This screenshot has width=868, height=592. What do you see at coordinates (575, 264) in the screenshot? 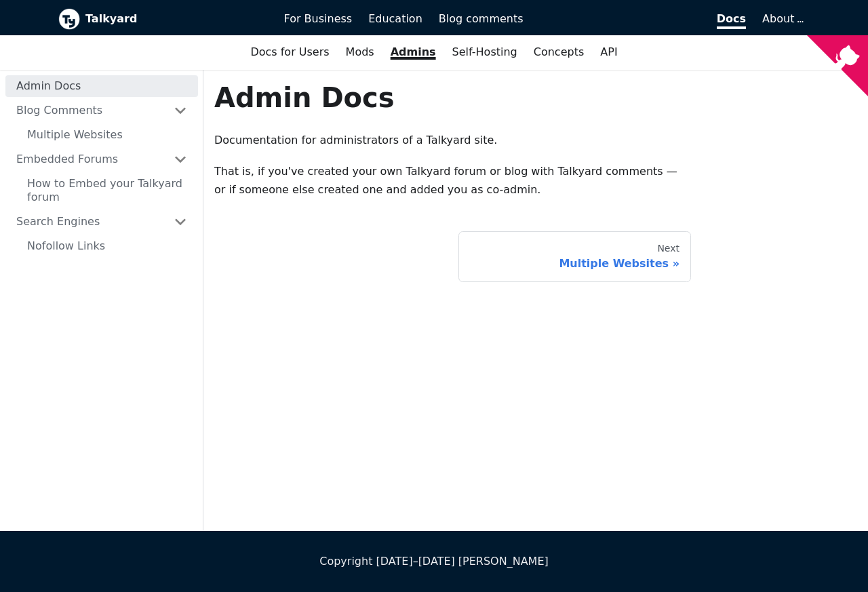
I see `div: Multiple Websites` at bounding box center [575, 264].